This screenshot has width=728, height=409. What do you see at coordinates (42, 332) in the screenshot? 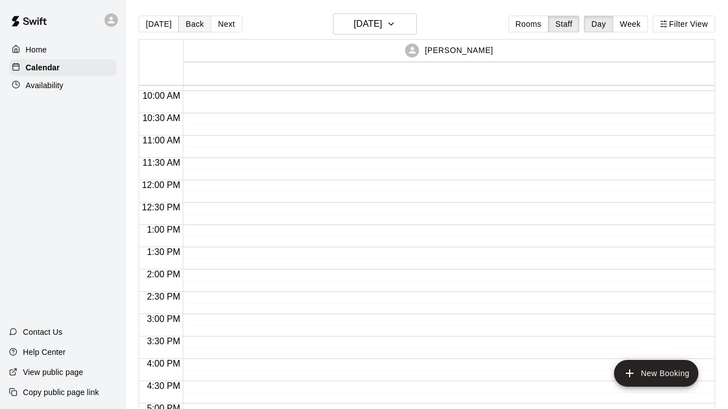
I see `p: Contact Us` at bounding box center [42, 332].